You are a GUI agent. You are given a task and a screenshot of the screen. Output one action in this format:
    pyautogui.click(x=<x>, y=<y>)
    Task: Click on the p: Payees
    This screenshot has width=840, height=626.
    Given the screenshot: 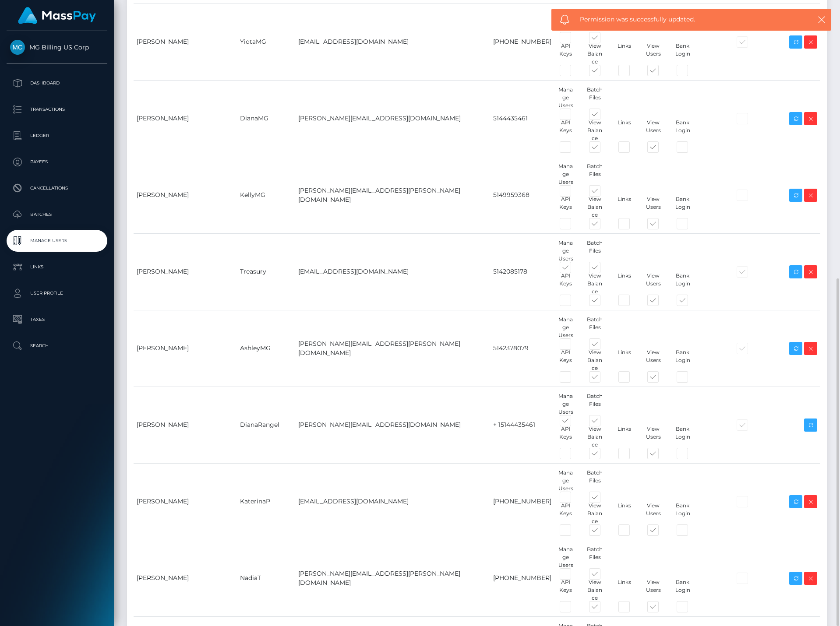 What is the action you would take?
    pyautogui.click(x=57, y=162)
    